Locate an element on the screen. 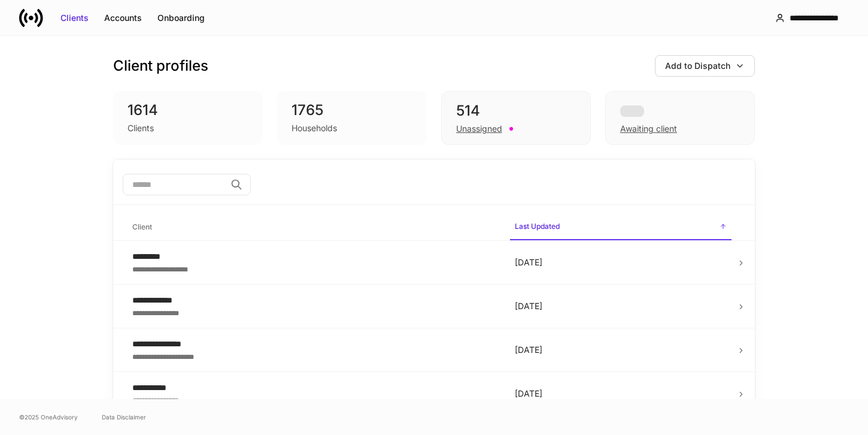 This screenshot has height=435, width=868. h3: Client profiles is located at coordinates (161, 66).